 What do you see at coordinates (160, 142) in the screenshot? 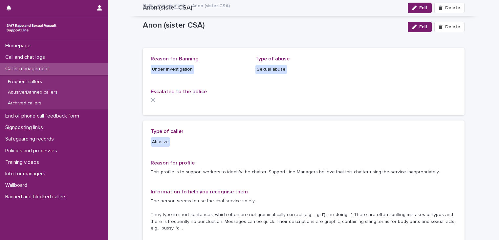
I see `div: Abusive` at bounding box center [160, 142].